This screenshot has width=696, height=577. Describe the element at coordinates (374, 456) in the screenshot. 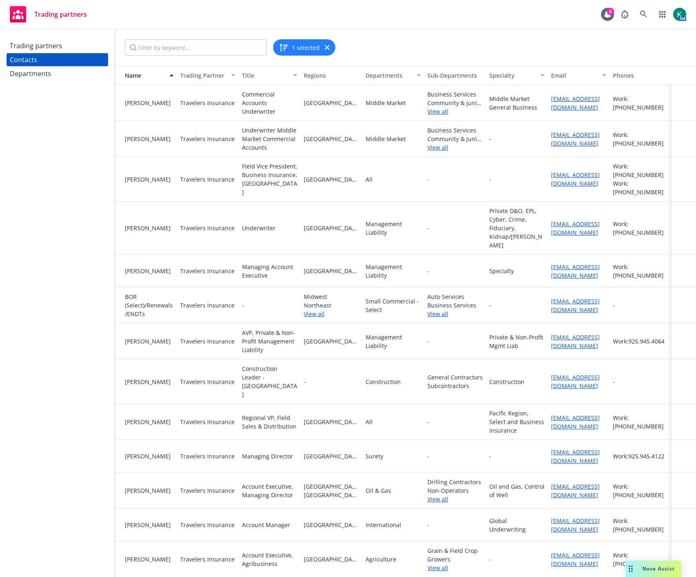

I see `div: Surety` at that location.